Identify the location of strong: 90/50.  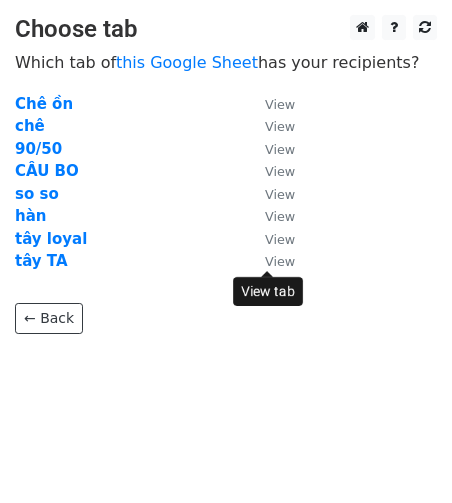
(38, 149).